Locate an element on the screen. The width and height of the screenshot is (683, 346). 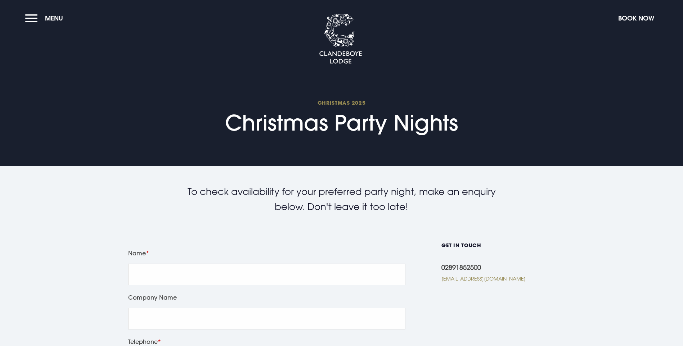
h6: GET IN TOUCH is located at coordinates (501, 250).